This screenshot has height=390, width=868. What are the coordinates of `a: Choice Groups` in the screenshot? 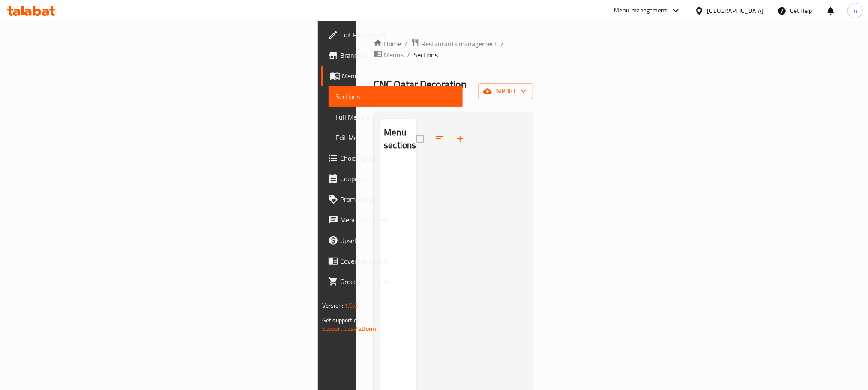 It's located at (392, 158).